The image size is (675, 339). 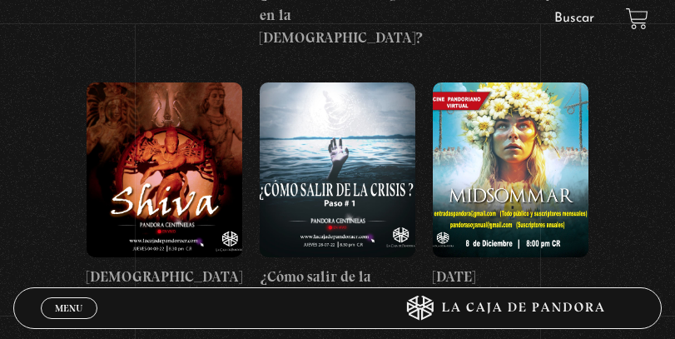 I want to click on a: View your shopping cart, so click(x=637, y=18).